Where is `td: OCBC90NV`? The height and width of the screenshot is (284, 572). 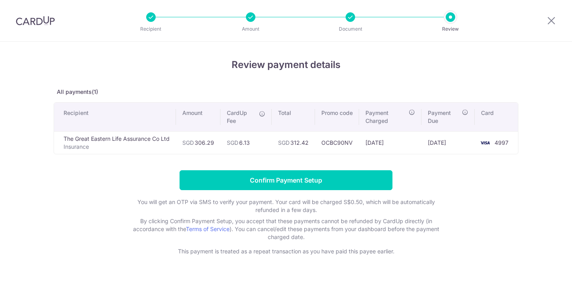
td: OCBC90NV is located at coordinates (337, 142).